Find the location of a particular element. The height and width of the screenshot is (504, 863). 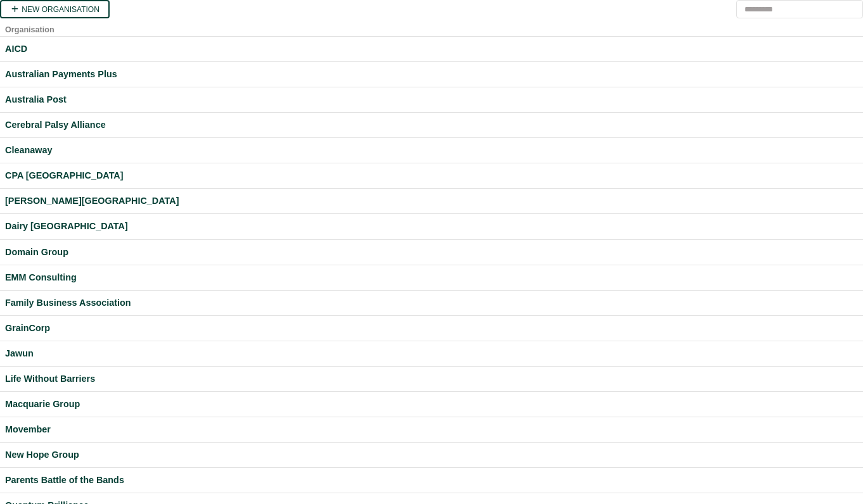

a: Movember is located at coordinates (431, 429).